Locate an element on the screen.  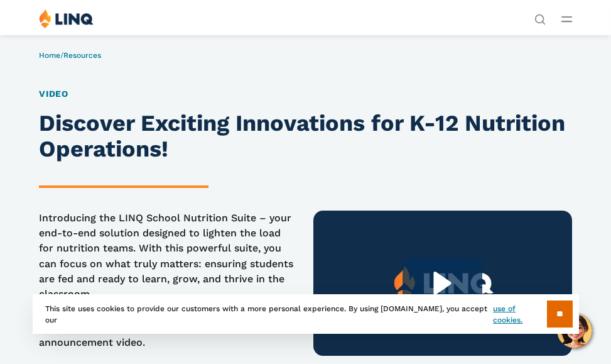
nav: Utility Navigation is located at coordinates (540, 16).